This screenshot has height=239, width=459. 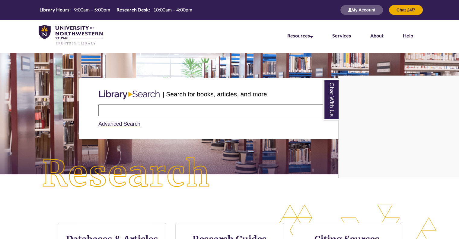 I want to click on a: About, so click(x=377, y=35).